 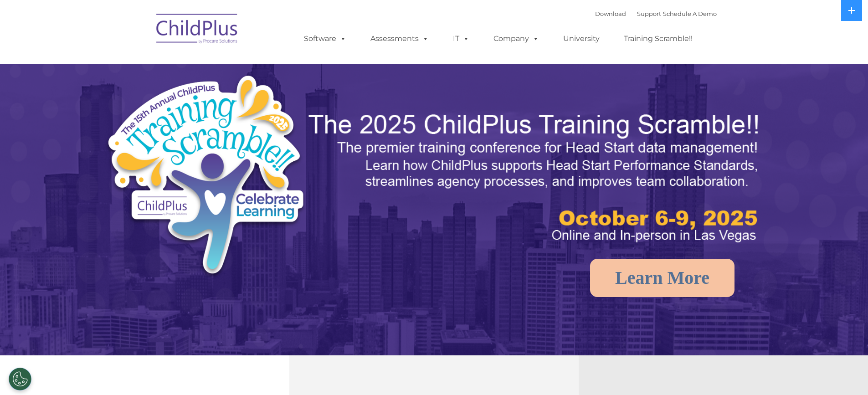 I want to click on a: Training Scramble!!, so click(x=658, y=39).